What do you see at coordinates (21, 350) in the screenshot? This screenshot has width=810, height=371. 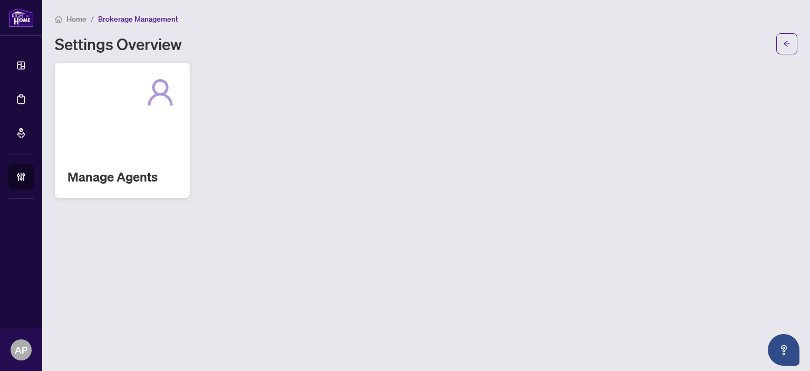 I see `span: AP` at bounding box center [21, 350].